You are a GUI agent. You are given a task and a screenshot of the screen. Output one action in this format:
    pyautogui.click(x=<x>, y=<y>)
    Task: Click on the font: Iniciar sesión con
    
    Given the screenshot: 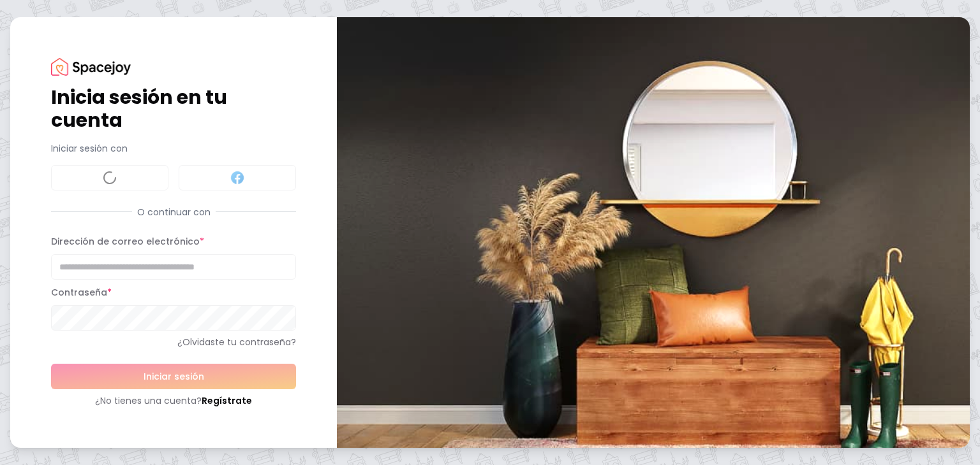 What is the action you would take?
    pyautogui.click(x=89, y=148)
    